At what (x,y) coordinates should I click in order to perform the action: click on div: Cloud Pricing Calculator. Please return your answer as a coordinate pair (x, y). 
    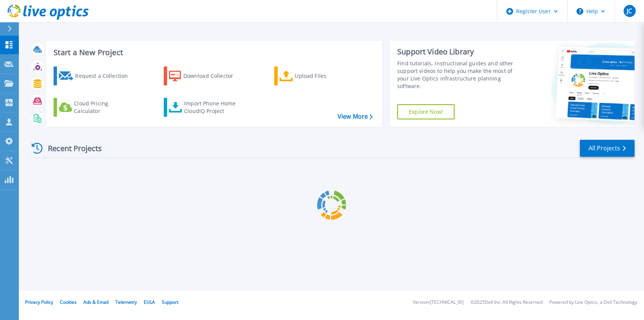
    Looking at the image, I should click on (104, 107).